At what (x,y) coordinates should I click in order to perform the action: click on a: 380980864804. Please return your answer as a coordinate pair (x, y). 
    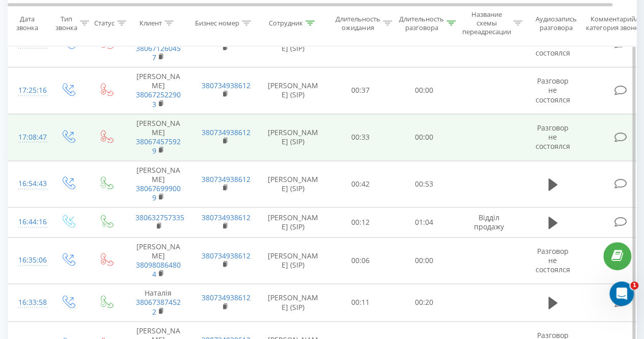
    Looking at the image, I should click on (158, 269).